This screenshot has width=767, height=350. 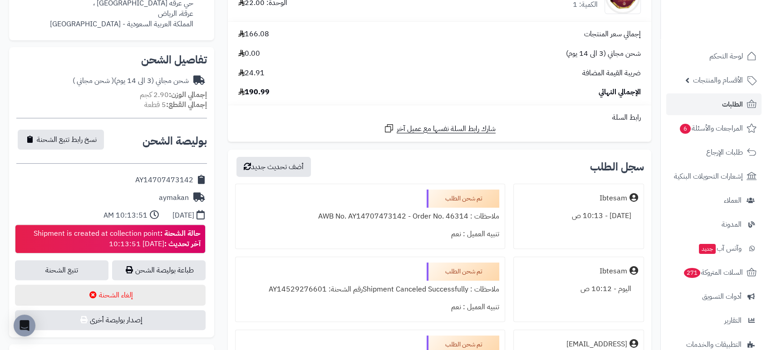 What do you see at coordinates (174, 198) in the screenshot?
I see `div: aymakan` at bounding box center [174, 198].